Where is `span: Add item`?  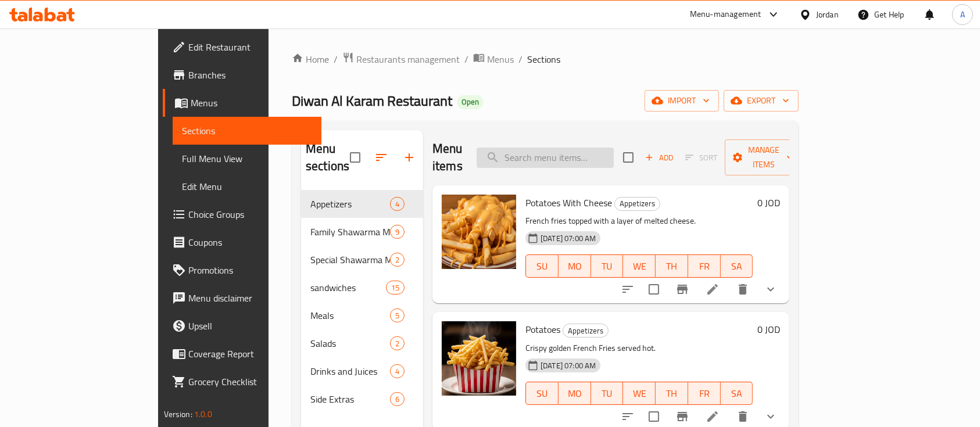 span: Add item is located at coordinates (659, 157).